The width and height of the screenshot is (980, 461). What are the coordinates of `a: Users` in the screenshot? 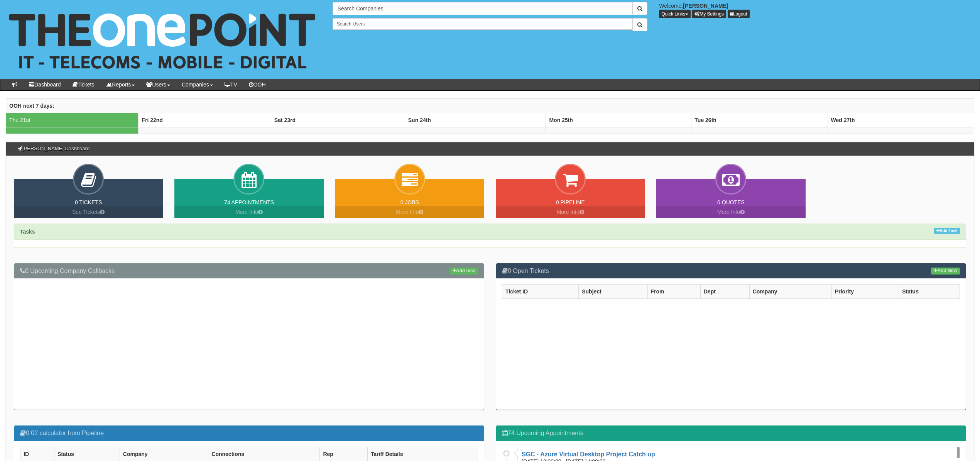 It's located at (158, 84).